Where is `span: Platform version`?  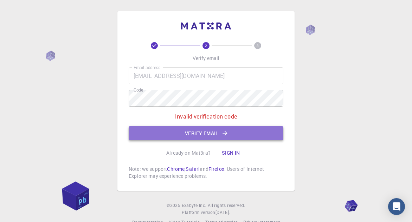 span: Platform version is located at coordinates (198, 213).